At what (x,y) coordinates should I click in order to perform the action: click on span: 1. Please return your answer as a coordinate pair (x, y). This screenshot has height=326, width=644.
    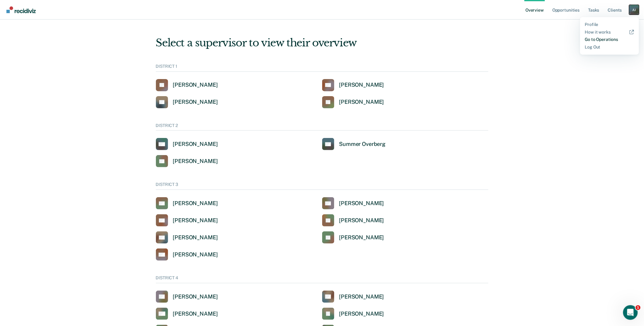
    Looking at the image, I should click on (638, 308).